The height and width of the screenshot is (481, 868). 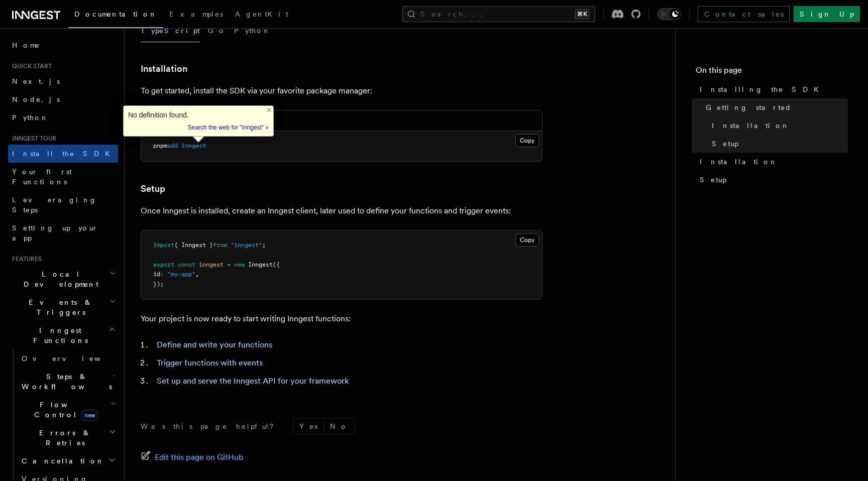 I want to click on span: Home, so click(x=26, y=45).